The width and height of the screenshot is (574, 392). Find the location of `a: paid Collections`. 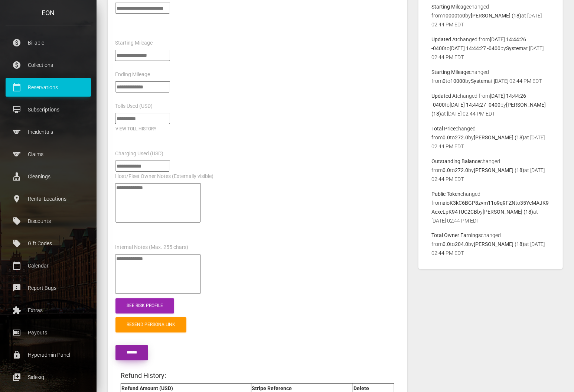

a: paid Collections is located at coordinates (48, 65).